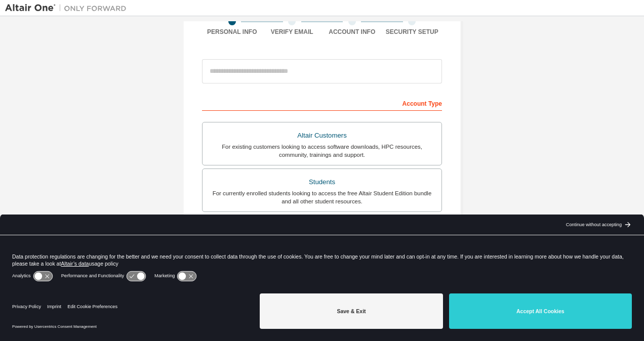 The height and width of the screenshot is (341, 644). What do you see at coordinates (412, 32) in the screenshot?
I see `div: Security Setup` at bounding box center [412, 32].